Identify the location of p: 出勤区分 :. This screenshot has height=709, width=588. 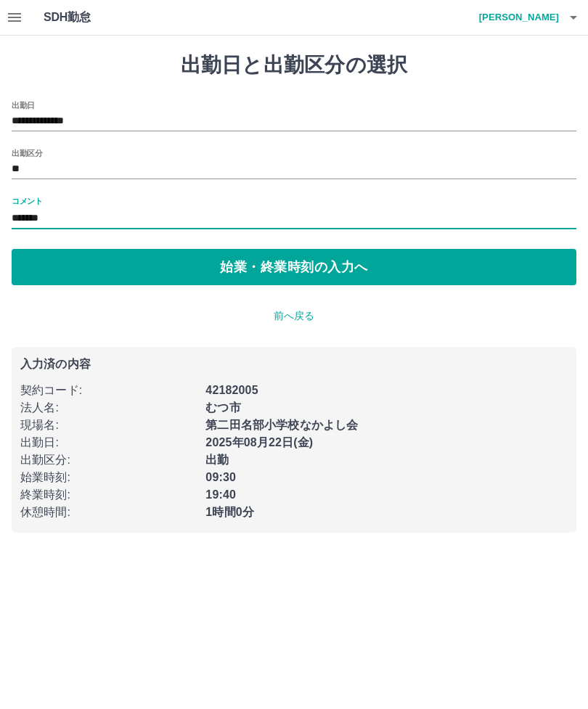
(108, 460).